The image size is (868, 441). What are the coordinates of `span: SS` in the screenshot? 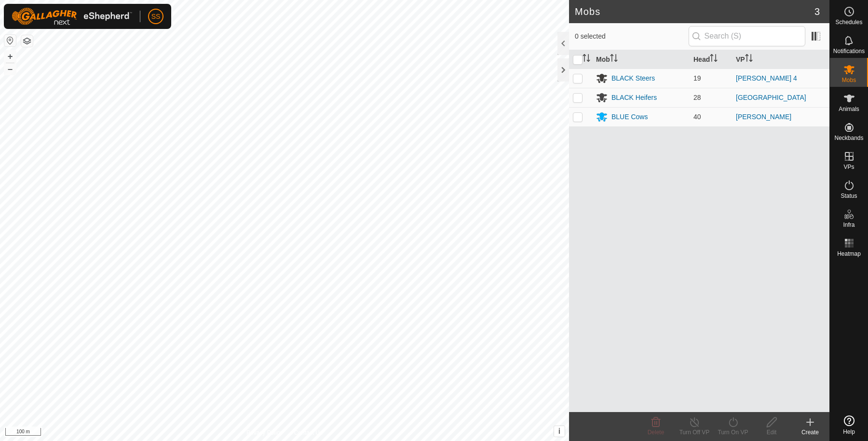 It's located at (156, 16).